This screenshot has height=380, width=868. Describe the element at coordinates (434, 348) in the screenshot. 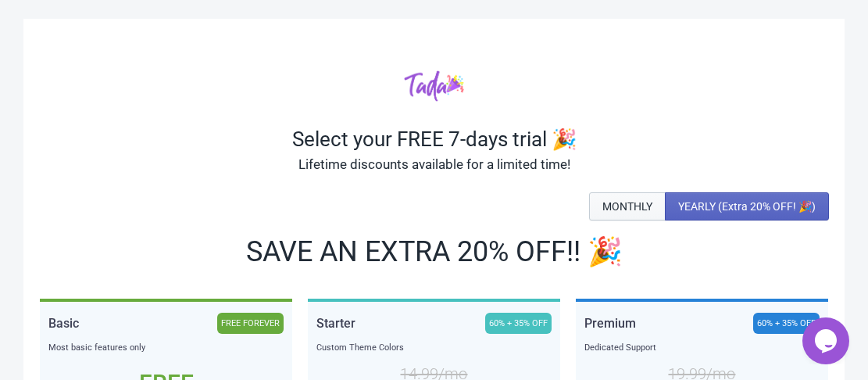

I see `div: Custom Theme Colors` at that location.